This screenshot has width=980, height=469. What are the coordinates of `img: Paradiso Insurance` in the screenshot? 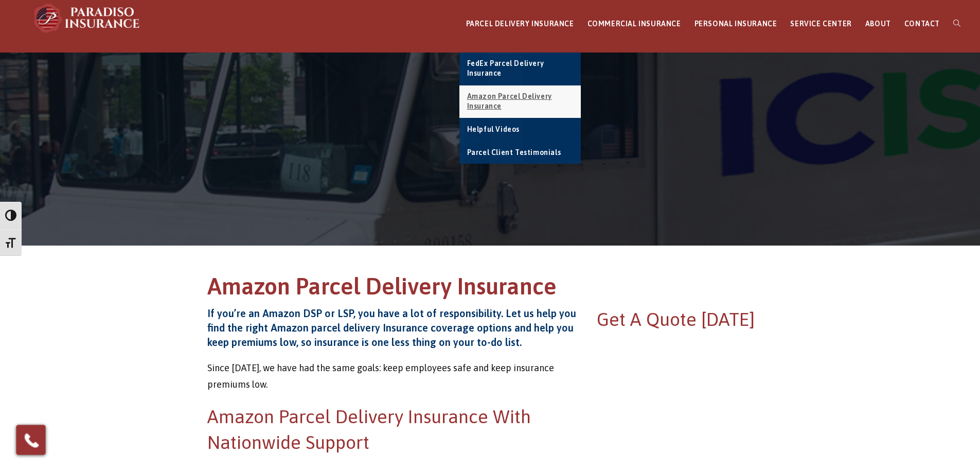 It's located at (87, 18).